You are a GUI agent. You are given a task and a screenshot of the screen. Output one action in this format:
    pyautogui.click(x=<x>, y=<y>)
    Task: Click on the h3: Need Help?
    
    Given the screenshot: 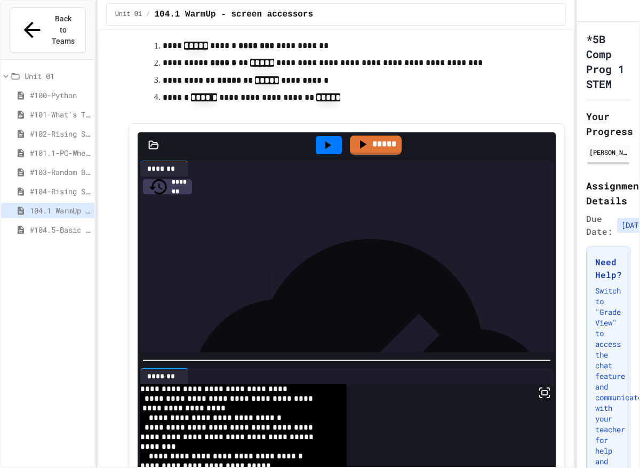 What is the action you would take?
    pyautogui.click(x=608, y=268)
    